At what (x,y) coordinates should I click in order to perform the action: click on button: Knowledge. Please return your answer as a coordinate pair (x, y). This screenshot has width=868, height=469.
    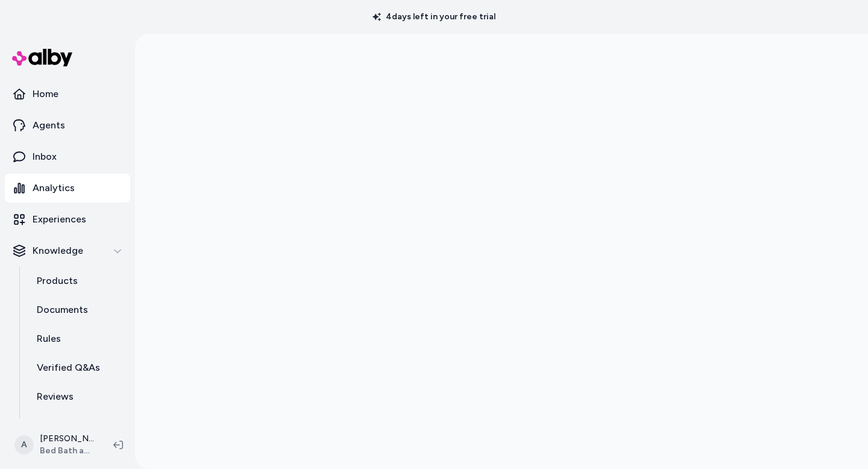
    Looking at the image, I should click on (67, 251).